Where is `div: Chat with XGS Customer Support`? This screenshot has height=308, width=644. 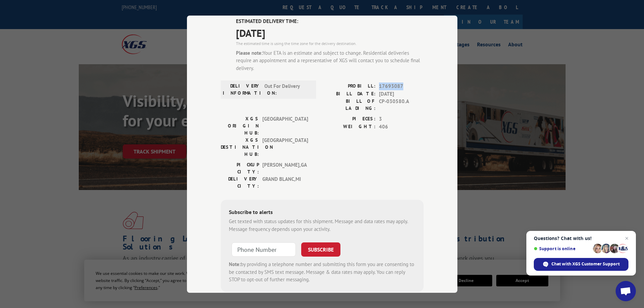 div: Chat with XGS Customer Support is located at coordinates (581, 264).